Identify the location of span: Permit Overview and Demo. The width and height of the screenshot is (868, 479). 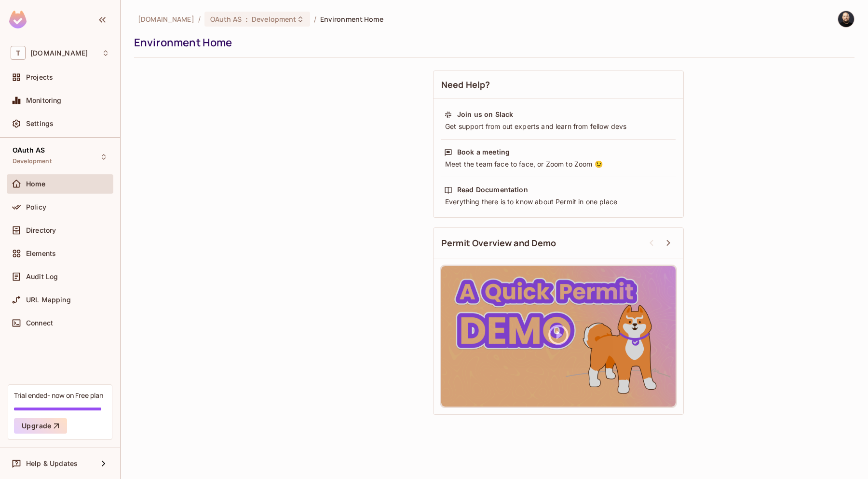
(498, 243).